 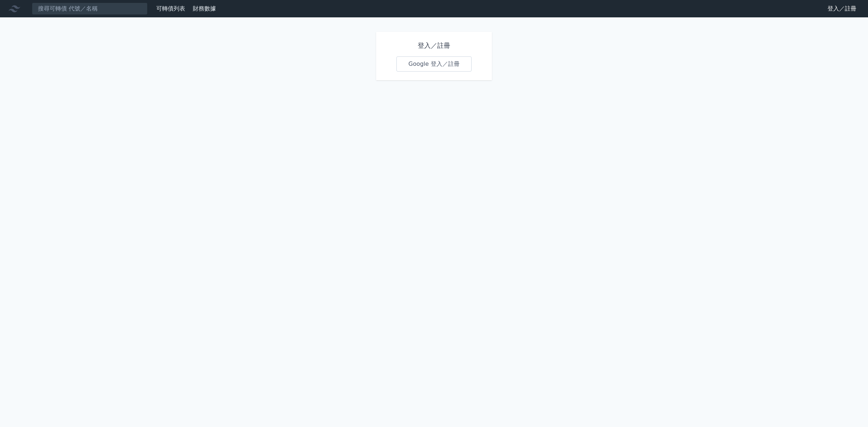 I want to click on a: 可轉債列表, so click(x=171, y=8).